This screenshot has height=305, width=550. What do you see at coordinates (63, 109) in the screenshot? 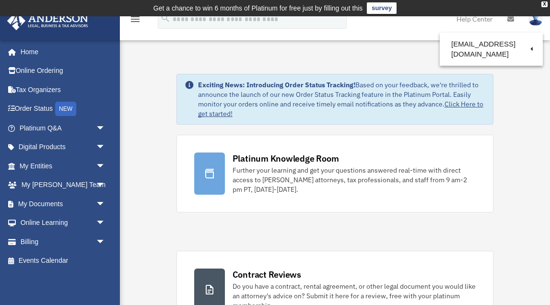
I see `a: Order StatusNEW` at bounding box center [63, 109].